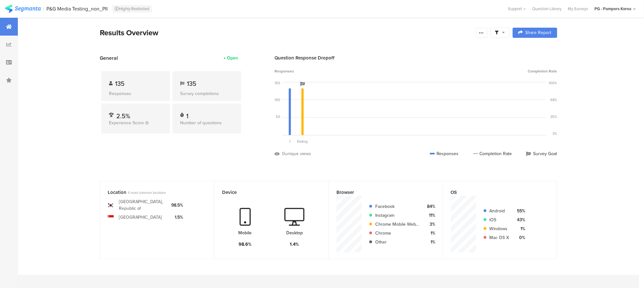  What do you see at coordinates (397, 215) in the screenshot?
I see `div: Instagram` at bounding box center [397, 215].